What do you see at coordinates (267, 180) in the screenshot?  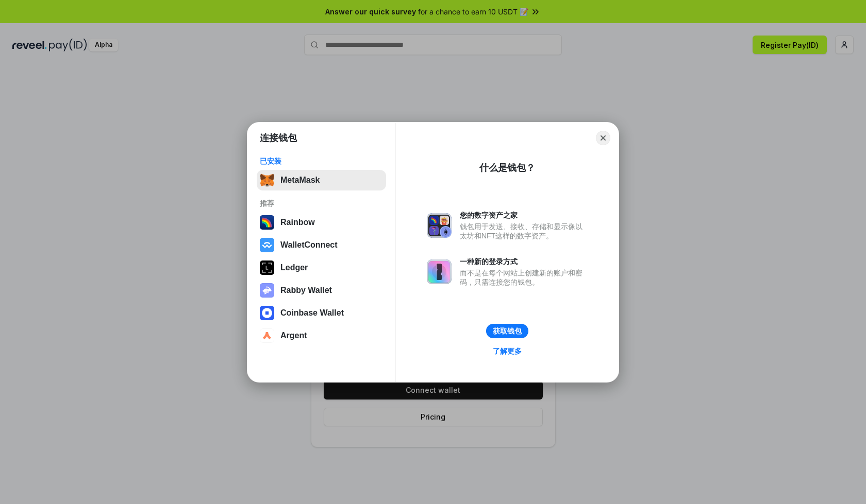 I see `img: svg+xml,%3Csvg%20fill%3D%22none%22%20height%3D%2233%22%20viewBox%3D%220%200%2035%2033%22%20width%...` at bounding box center [267, 180].